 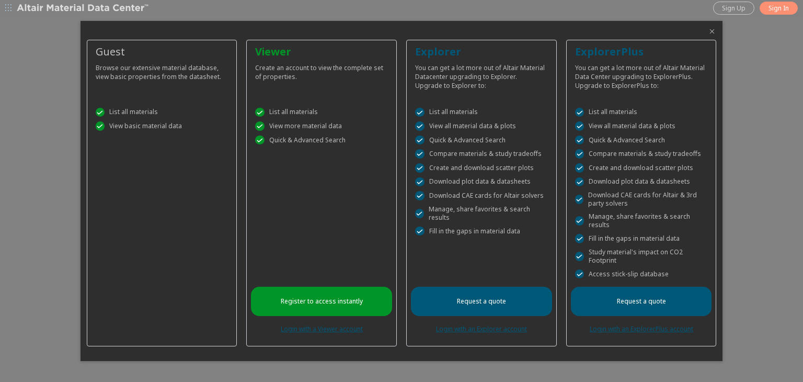 I want to click on div: Guest, so click(x=162, y=52).